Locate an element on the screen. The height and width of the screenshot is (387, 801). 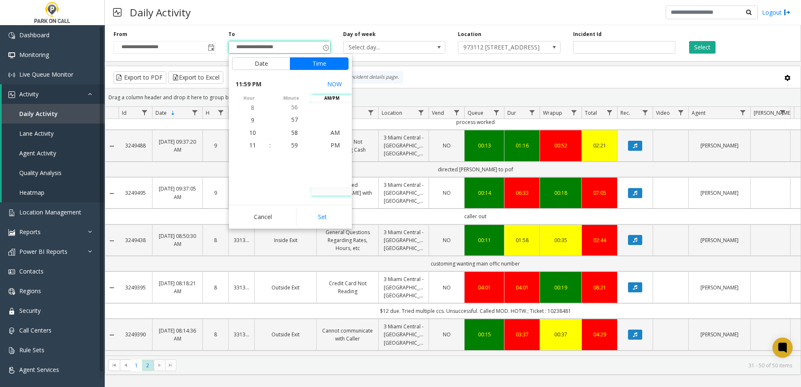
button: Time tab is located at coordinates (319, 64).